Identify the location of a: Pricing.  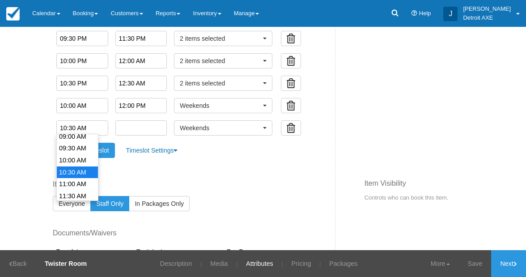
(301, 263).